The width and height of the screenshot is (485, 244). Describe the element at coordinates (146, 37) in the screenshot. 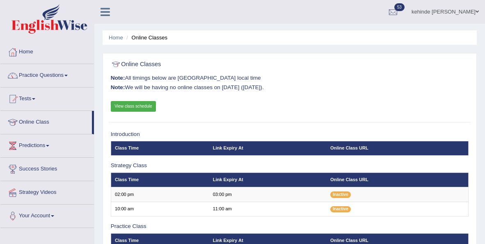

I see `li: Online Classes` at that location.